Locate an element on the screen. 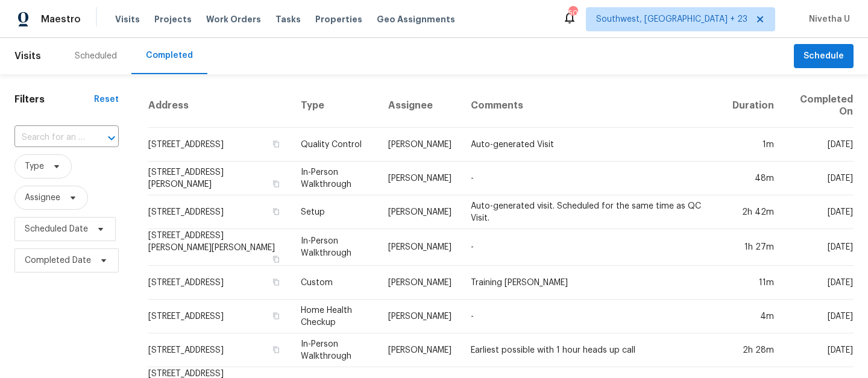  td: Setup is located at coordinates (335, 212).